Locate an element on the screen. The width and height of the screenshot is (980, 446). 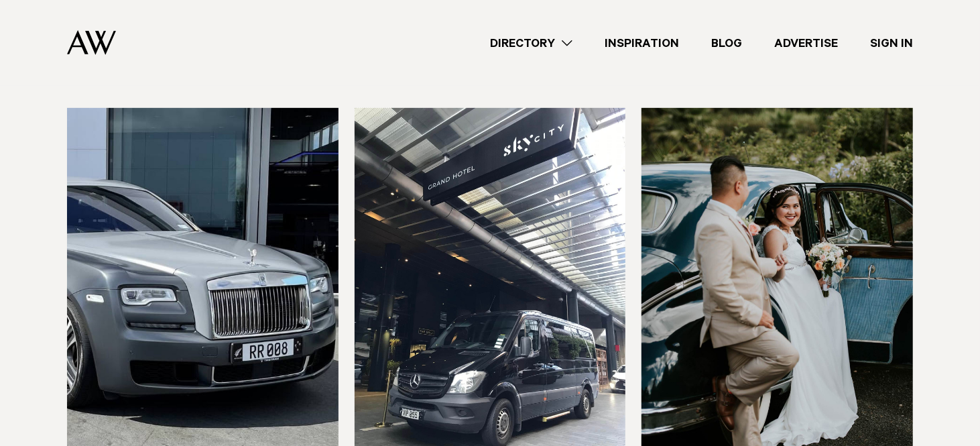
a: Blog is located at coordinates (727, 43).